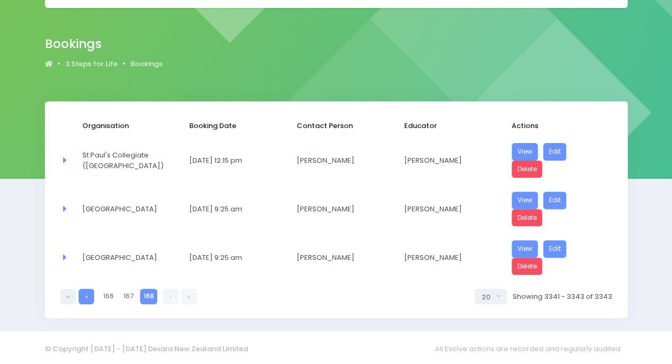  I want to click on span: Organisation, so click(123, 126).